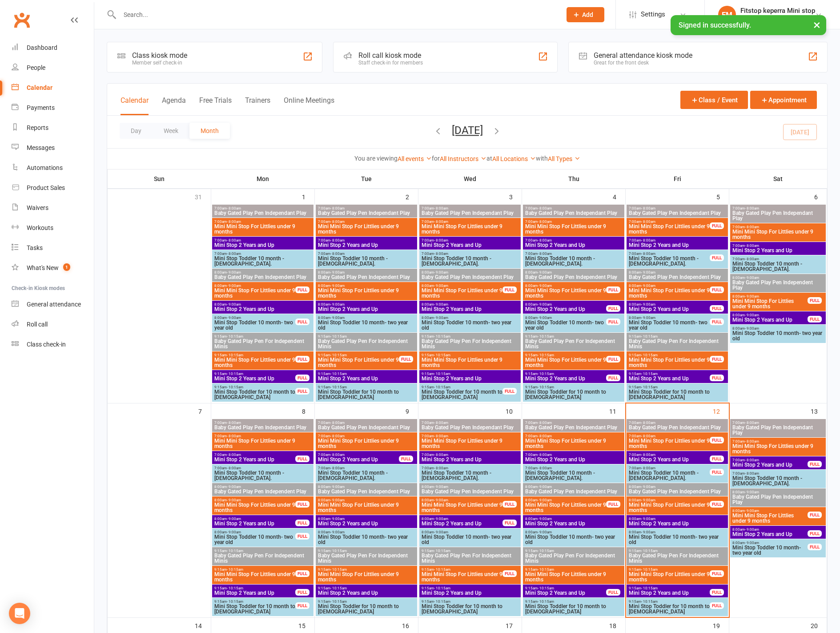 The height and width of the screenshot is (633, 840). Describe the element at coordinates (203, 196) in the screenshot. I see `div: 31` at that location.